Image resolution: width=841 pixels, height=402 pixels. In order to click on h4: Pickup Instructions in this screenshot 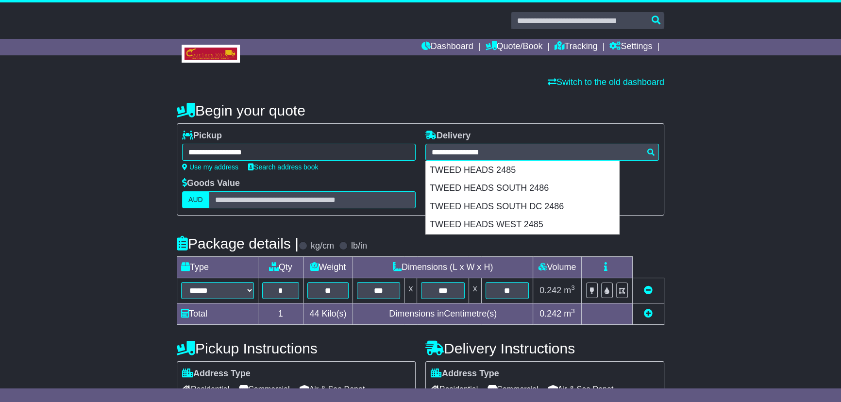, I will do `click(296, 348)`.